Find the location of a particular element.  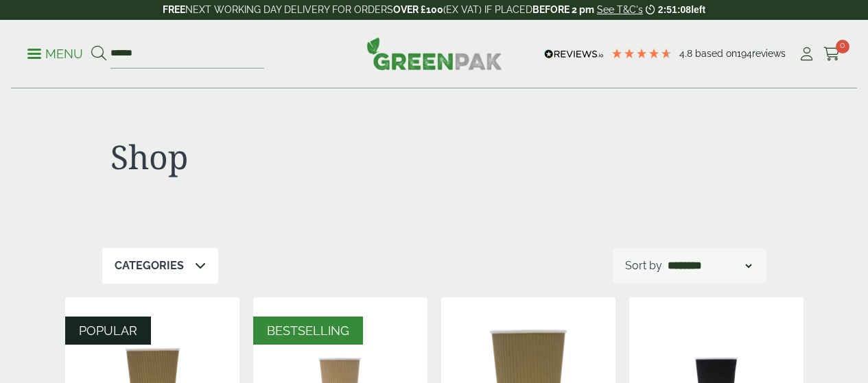

select: Shop order is located at coordinates (709, 266).